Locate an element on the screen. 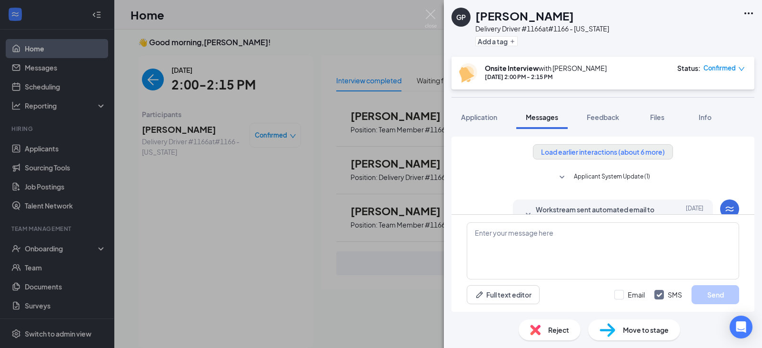 This screenshot has width=762, height=348. svg: WorkstreamLogo is located at coordinates (729, 209).